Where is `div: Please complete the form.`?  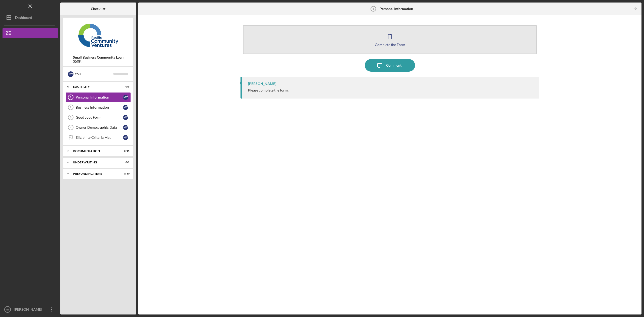 div: Please complete the form. is located at coordinates (268, 90).